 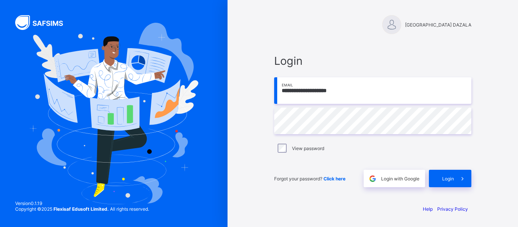 I want to click on span: Click here, so click(x=335, y=179).